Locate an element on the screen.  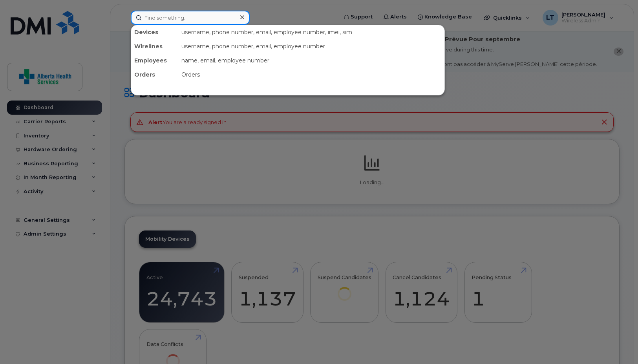
div: Employees is located at coordinates (155, 60).